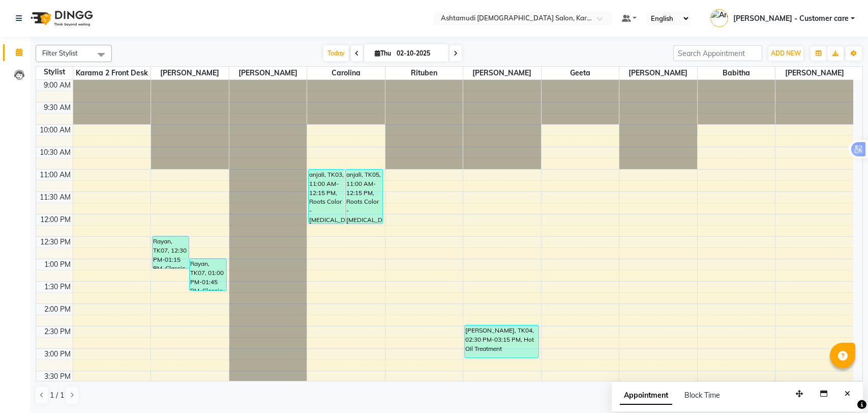 The image size is (868, 413). I want to click on div: 2:00 PM, so click(58, 309).